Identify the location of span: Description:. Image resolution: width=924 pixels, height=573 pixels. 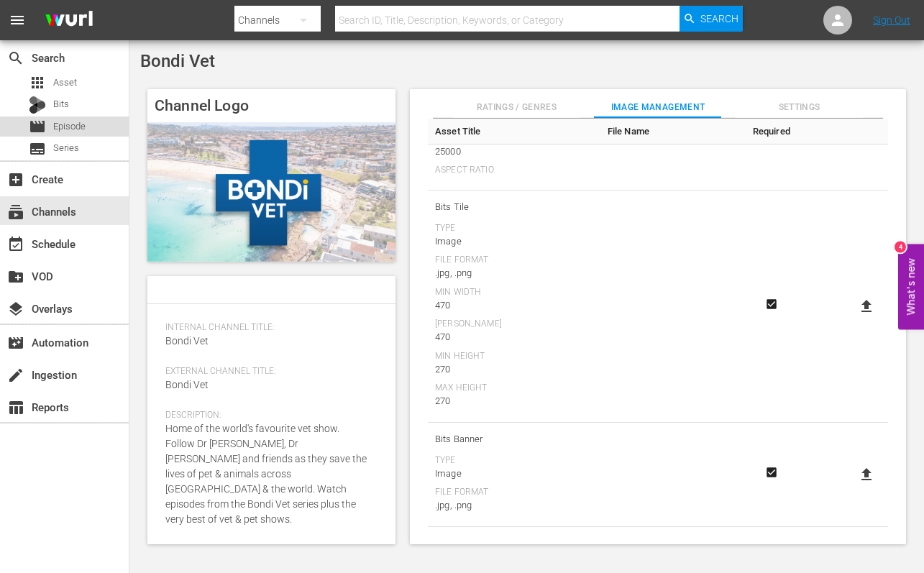
(268, 415).